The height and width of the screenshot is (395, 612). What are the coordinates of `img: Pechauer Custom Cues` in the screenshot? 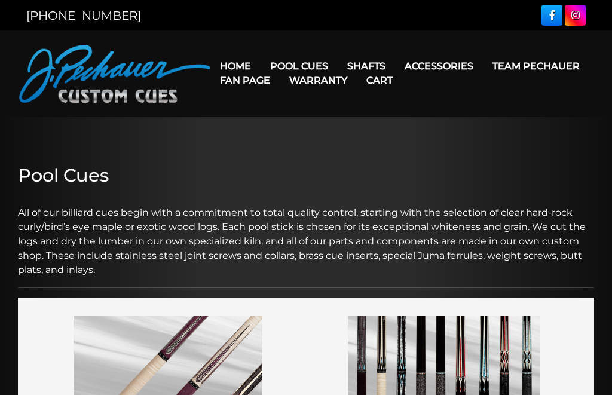 It's located at (115, 74).